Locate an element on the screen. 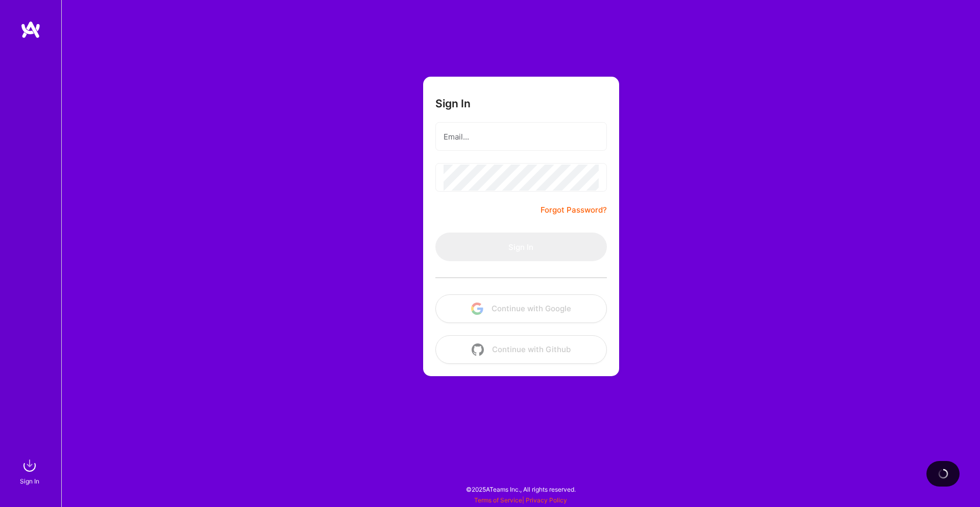 Image resolution: width=980 pixels, height=507 pixels. a: Terms of Service is located at coordinates (498, 500).